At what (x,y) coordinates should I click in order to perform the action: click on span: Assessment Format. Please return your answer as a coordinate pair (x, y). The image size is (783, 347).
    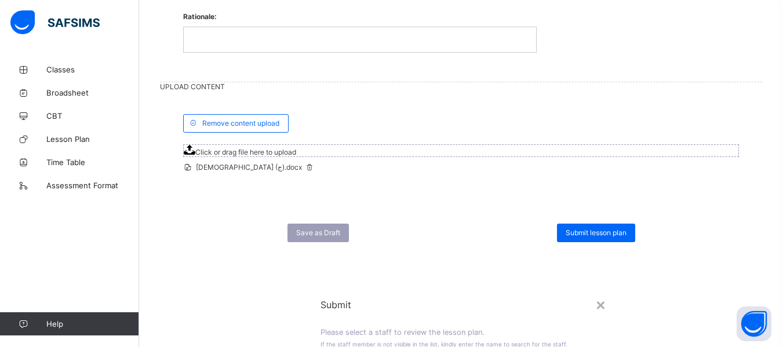
    Looking at the image, I should click on (93, 186).